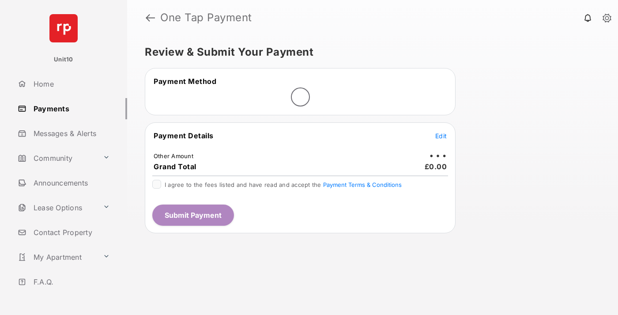  I want to click on a: Contact Property, so click(71, 232).